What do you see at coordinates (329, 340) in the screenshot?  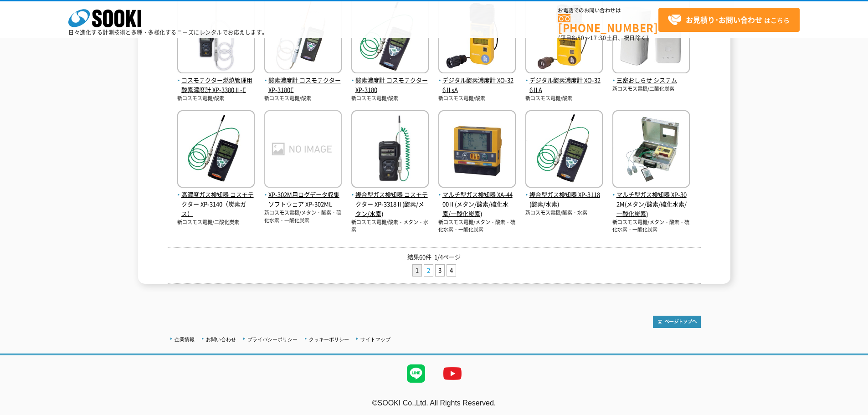 I see `a: クッキーポリシー` at bounding box center [329, 340].